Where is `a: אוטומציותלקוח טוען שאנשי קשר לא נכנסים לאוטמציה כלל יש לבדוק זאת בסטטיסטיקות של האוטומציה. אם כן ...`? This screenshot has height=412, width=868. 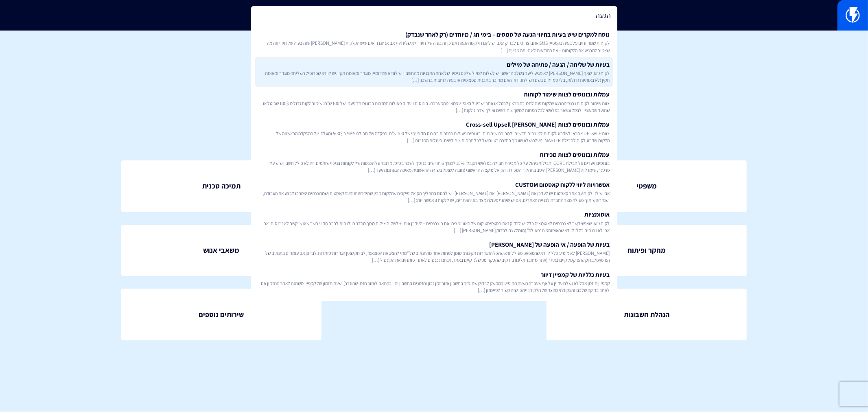 a: אוטומציותלקוח טוען שאנשי קשר לא נכנסים לאוטמציה כלל יש לבדוק זאת בסטטיסטיקות של האוטומציה. אם כן ... is located at coordinates (434, 222).